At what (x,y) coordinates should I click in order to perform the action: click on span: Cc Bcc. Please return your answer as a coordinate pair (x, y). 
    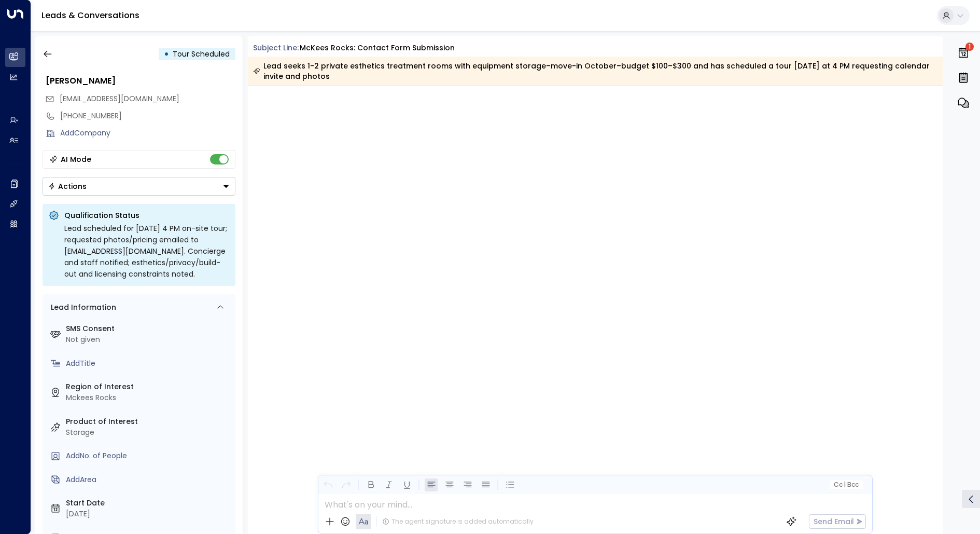
    Looking at the image, I should click on (846, 484).